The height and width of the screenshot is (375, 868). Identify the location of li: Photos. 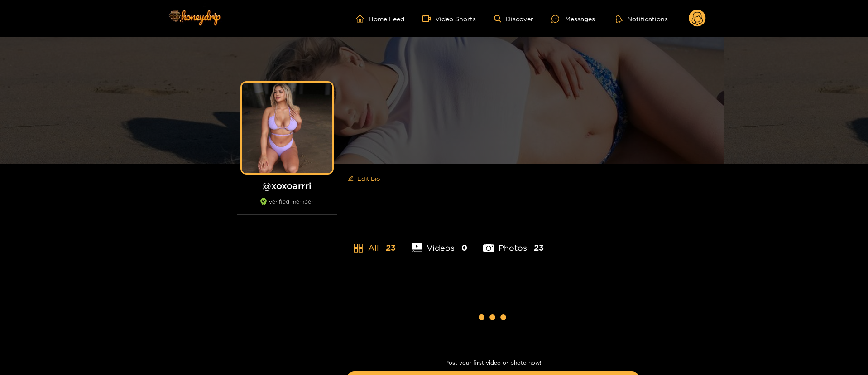
(514, 242).